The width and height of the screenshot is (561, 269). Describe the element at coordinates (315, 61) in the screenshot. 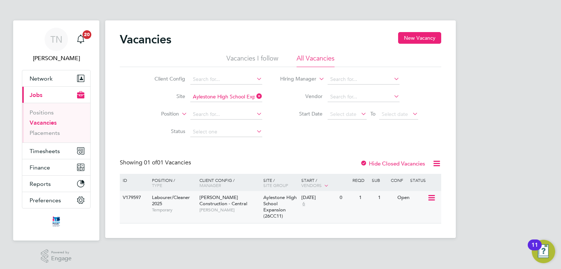

I see `li: All Vacancies` at that location.